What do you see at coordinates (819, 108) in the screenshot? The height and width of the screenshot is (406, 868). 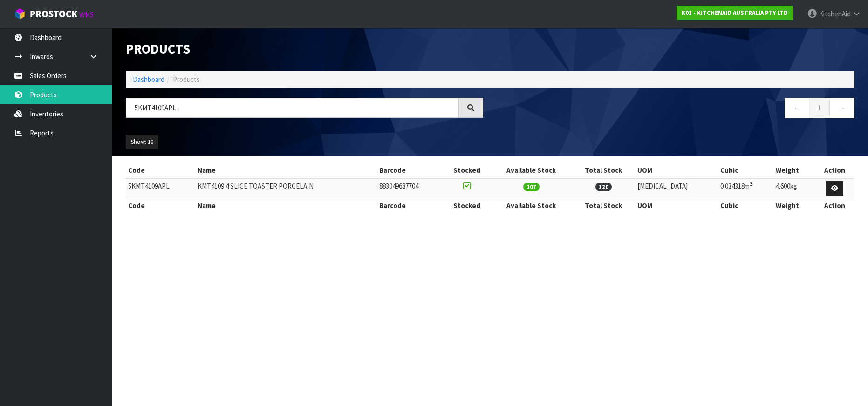 I see `a: 1` at bounding box center [819, 108].